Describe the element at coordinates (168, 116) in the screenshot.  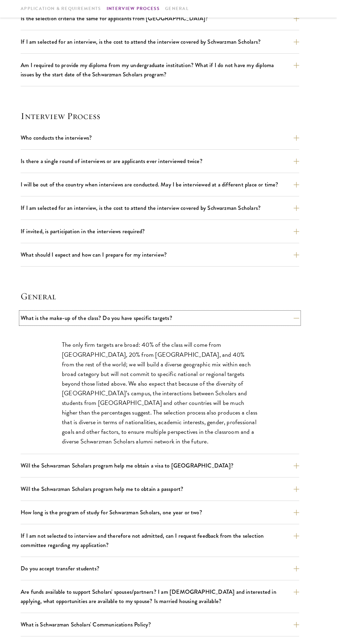
I see `h4: Interview Process` at that location.